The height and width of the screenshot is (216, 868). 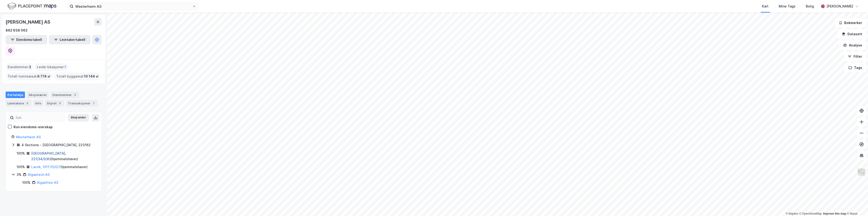 I want to click on div: 3%, so click(x=19, y=174).